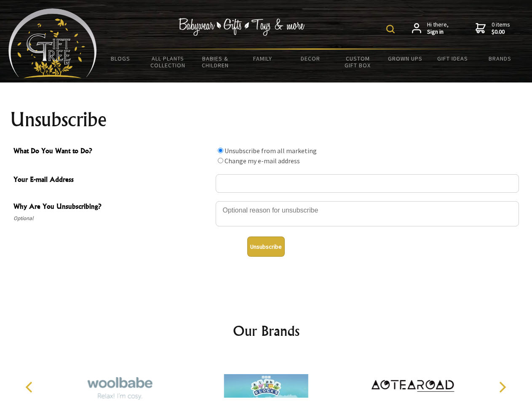 This screenshot has height=404, width=532. I want to click on img: Babyware - Gifts - Toys and more..., so click(53, 44).